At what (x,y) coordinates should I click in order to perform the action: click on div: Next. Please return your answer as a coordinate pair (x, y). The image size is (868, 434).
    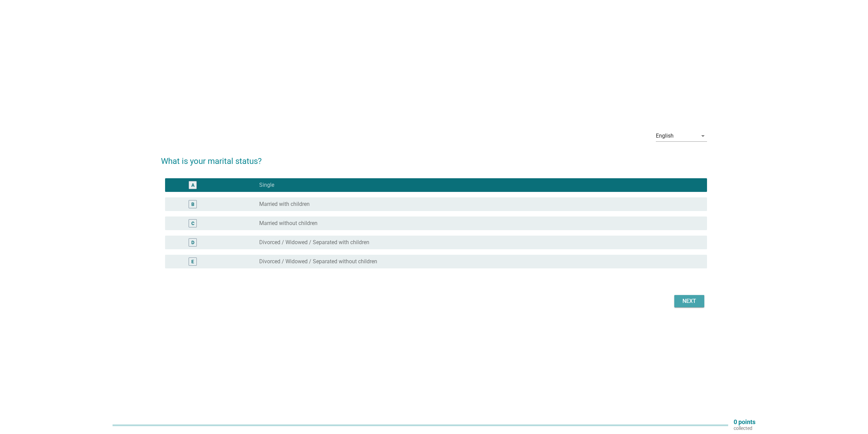
    Looking at the image, I should click on (689, 301).